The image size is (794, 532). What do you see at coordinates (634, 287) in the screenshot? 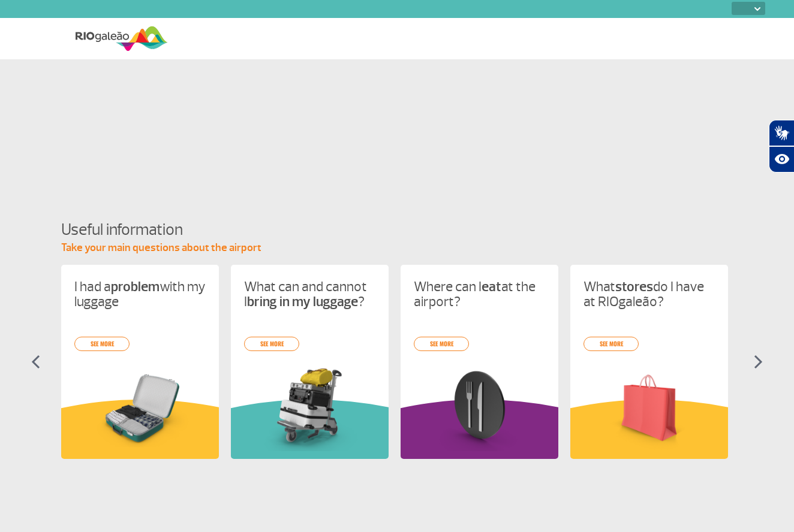
I see `strong: stores` at bounding box center [634, 287].